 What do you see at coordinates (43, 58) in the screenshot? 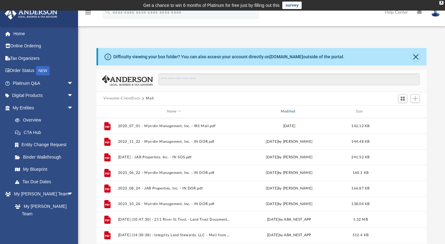
I see `a: Tax Organizers` at bounding box center [43, 58].